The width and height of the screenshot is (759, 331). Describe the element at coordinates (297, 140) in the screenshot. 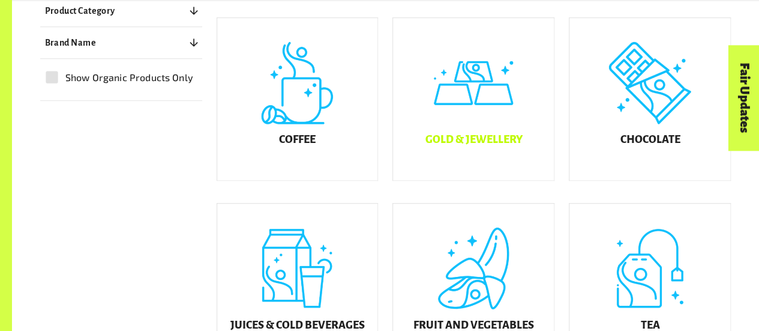

I see `h5: Coffee` at that location.